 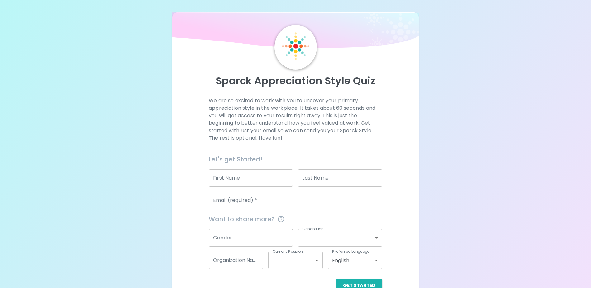 What do you see at coordinates (295, 119) in the screenshot?
I see `p: We are so excited to work with you to uncover your primary appreciation style in the workplace. I...` at bounding box center [295, 119].